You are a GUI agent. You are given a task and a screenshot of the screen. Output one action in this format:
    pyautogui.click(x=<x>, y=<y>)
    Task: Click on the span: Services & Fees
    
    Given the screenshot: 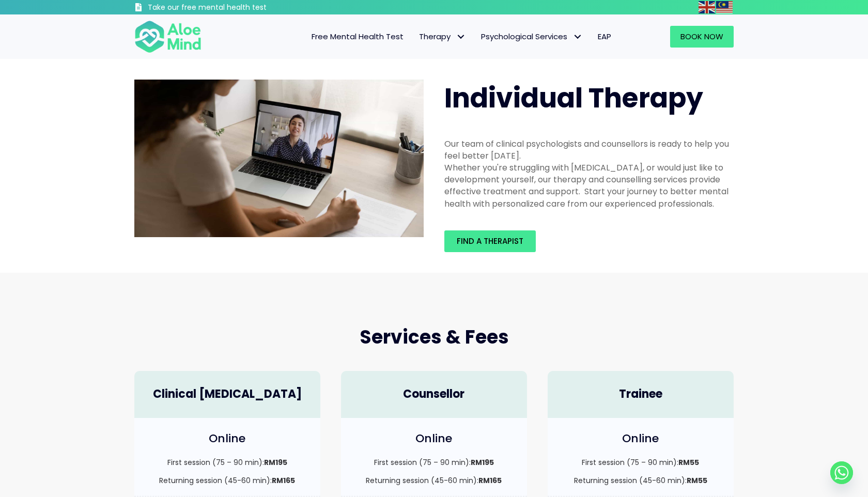 What is the action you would take?
    pyautogui.click(x=434, y=337)
    